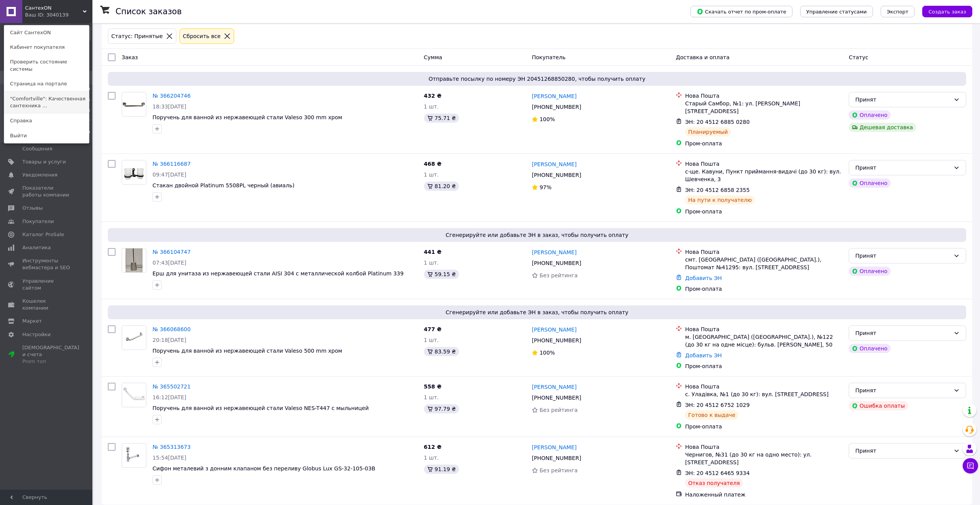  Describe the element at coordinates (130, 57) in the screenshot. I see `span: Заказ` at that location.